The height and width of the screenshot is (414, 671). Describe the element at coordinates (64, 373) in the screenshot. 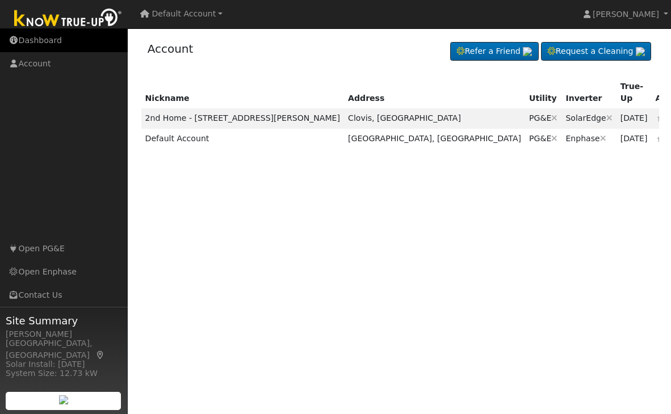

I see `div: System Size: 12.73 kW` at that location.